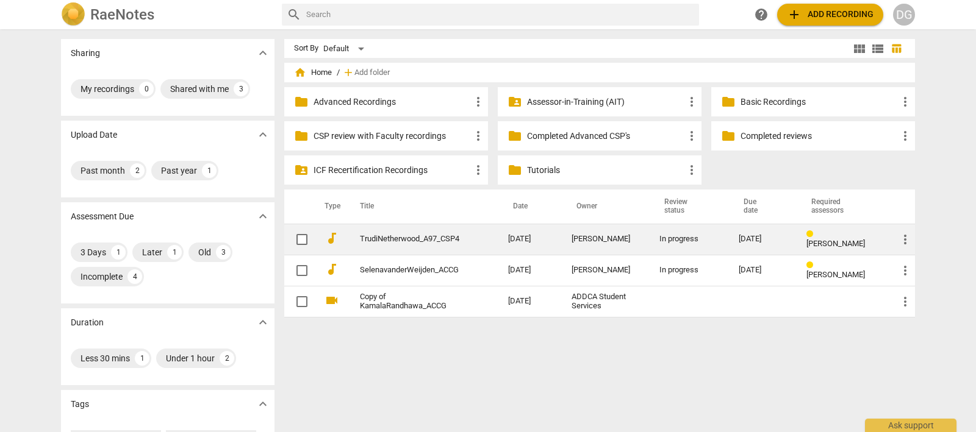  I want to click on p: Assessment Due, so click(102, 216).